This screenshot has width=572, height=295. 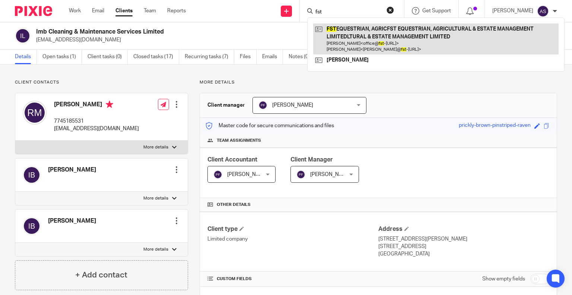 What do you see at coordinates (75, 11) in the screenshot?
I see `a: Work` at bounding box center [75, 11].